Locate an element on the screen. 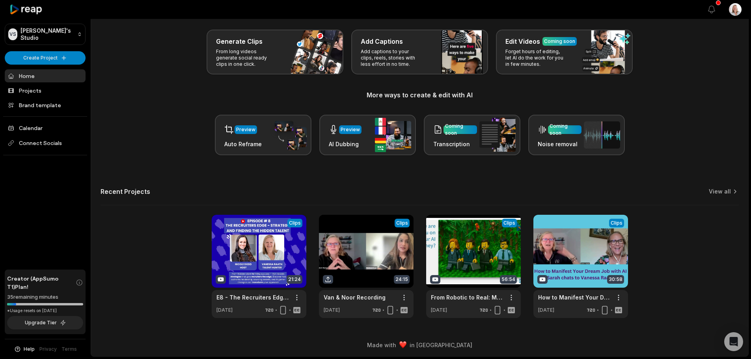 The width and height of the screenshot is (751, 359). img: noise_removal.png is located at coordinates (602, 135).